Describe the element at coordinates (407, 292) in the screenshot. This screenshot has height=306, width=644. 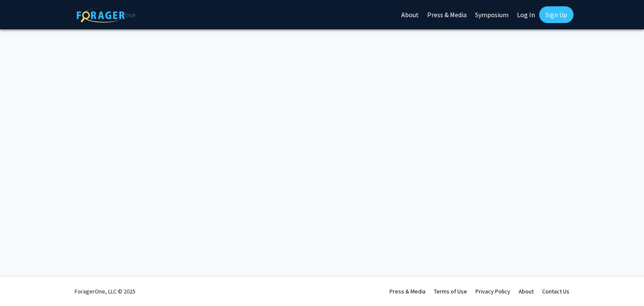
I see `a: Press & Media` at that location.